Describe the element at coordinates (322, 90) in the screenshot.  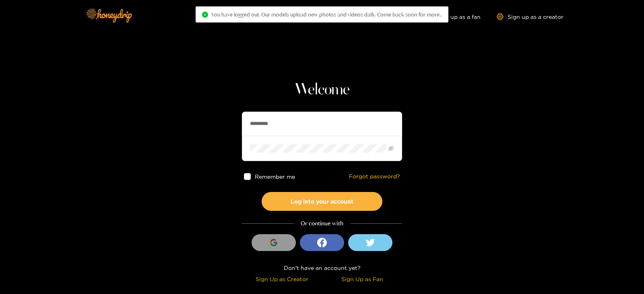
I see `h1: Welcome` at that location.